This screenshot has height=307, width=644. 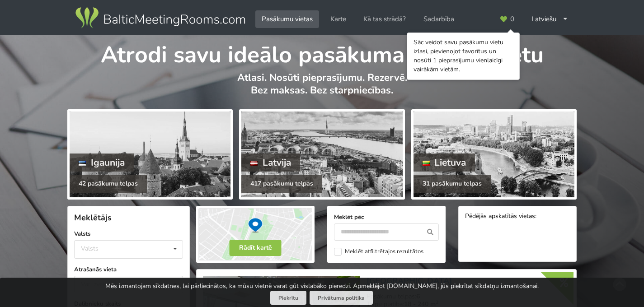 What do you see at coordinates (550, 19) in the screenshot?
I see `div: Latviešu` at bounding box center [550, 19].